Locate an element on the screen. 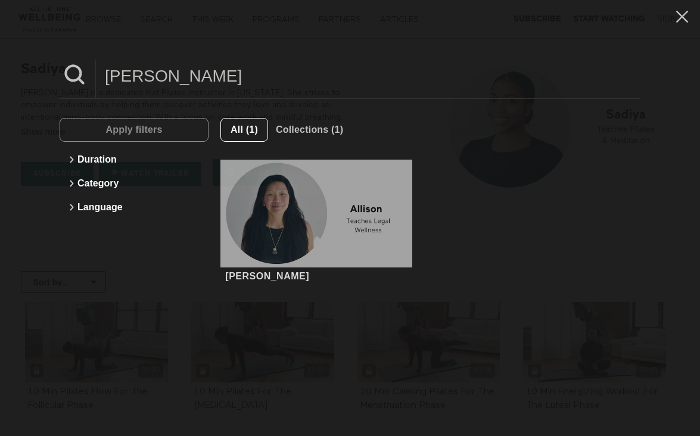 The image size is (700, 436). button: Collections (1) is located at coordinates (309, 130).